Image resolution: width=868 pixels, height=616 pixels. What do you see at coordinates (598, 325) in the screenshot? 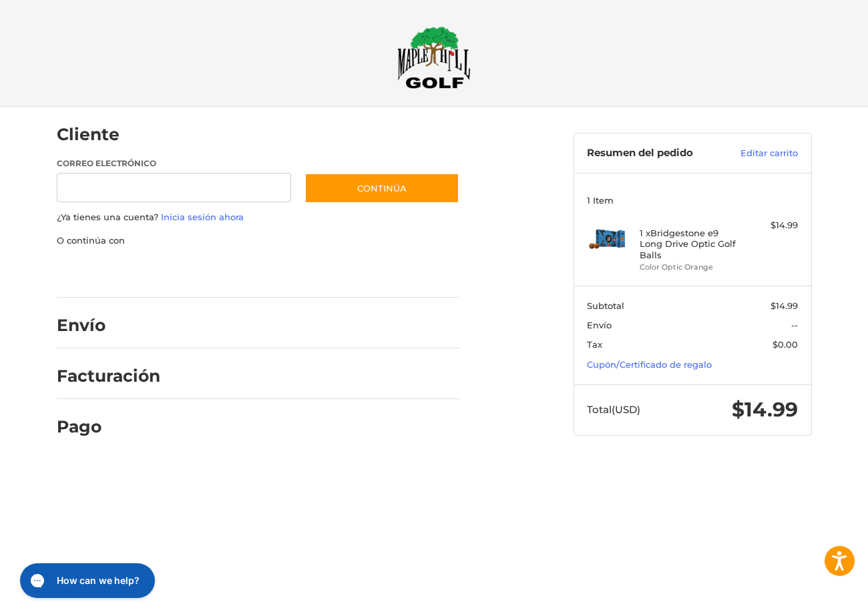
I see `span: Envío` at bounding box center [598, 325].